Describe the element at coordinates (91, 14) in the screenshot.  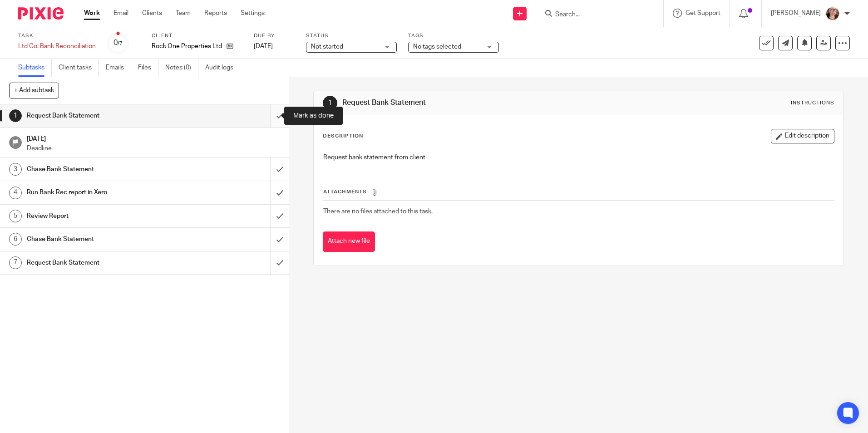
I see `a: Work` at that location.